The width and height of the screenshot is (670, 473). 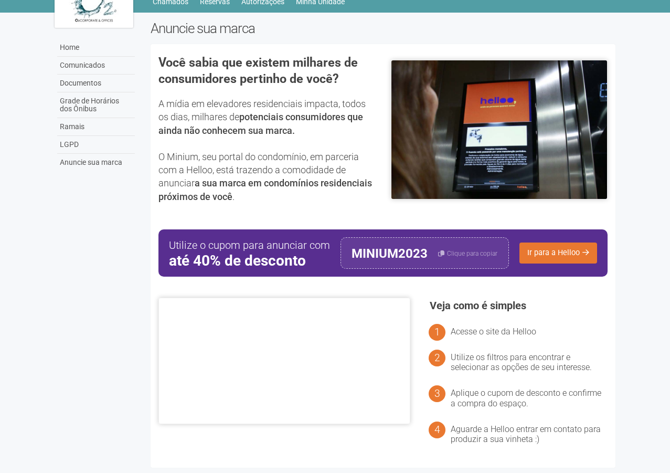 I want to click on li: Utilize os filtros para encontrar e selecionar as opções de seu interesse., so click(x=529, y=362).